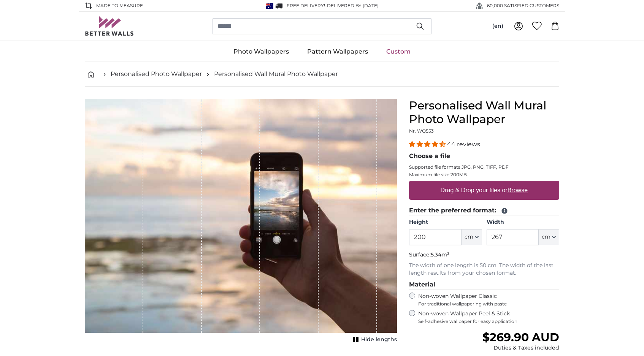 The image size is (644, 356). I want to click on legend: Material, so click(484, 285).